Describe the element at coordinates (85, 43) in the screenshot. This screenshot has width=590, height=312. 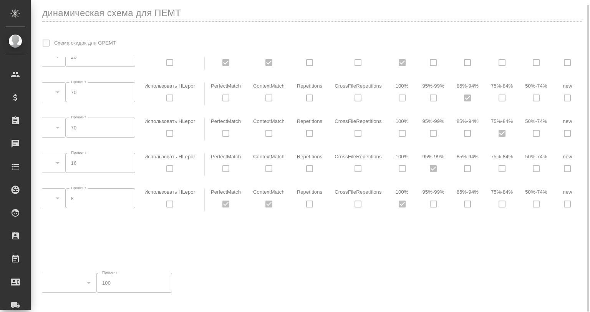
I see `span: Схема скидок для GPEMT` at that location.